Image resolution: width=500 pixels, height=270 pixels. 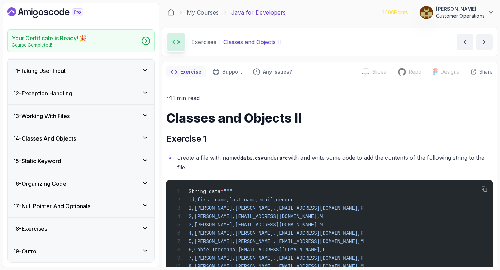 What do you see at coordinates (81, 206) in the screenshot?
I see `button: 17-Null Pointer And Optionals` at bounding box center [81, 206].